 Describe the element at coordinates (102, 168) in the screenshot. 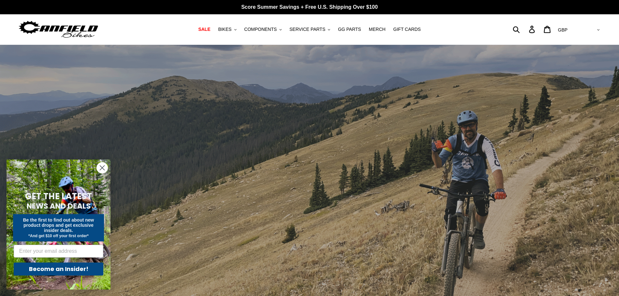

I see `button: Close dialog` at that location.